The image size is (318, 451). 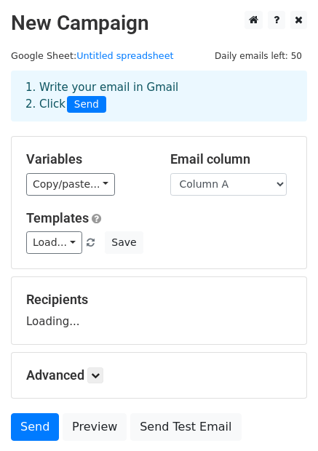 What do you see at coordinates (258, 56) in the screenshot?
I see `span: Daily emails left: 50` at bounding box center [258, 56].